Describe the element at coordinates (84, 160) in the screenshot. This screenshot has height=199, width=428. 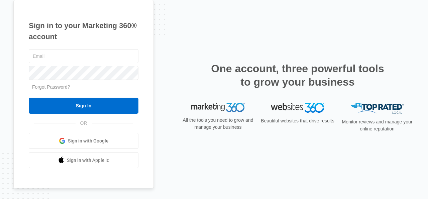
I see `a: Sign in with Apple Id` at that location.